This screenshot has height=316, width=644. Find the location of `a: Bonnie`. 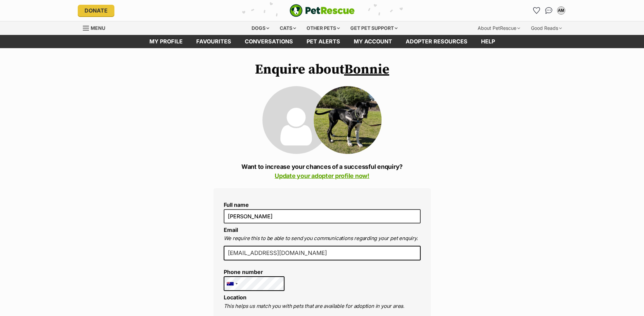

a: Bonnie is located at coordinates (367, 70).